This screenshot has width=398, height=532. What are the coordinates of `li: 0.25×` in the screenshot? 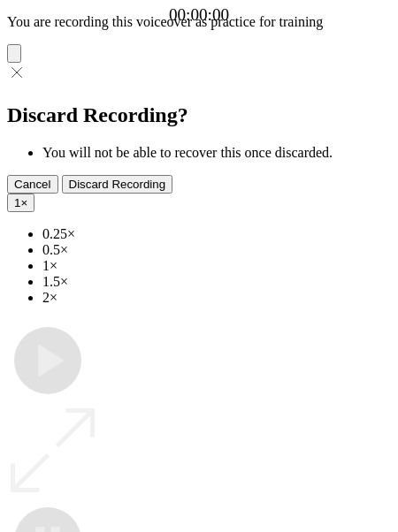 It's located at (217, 235).